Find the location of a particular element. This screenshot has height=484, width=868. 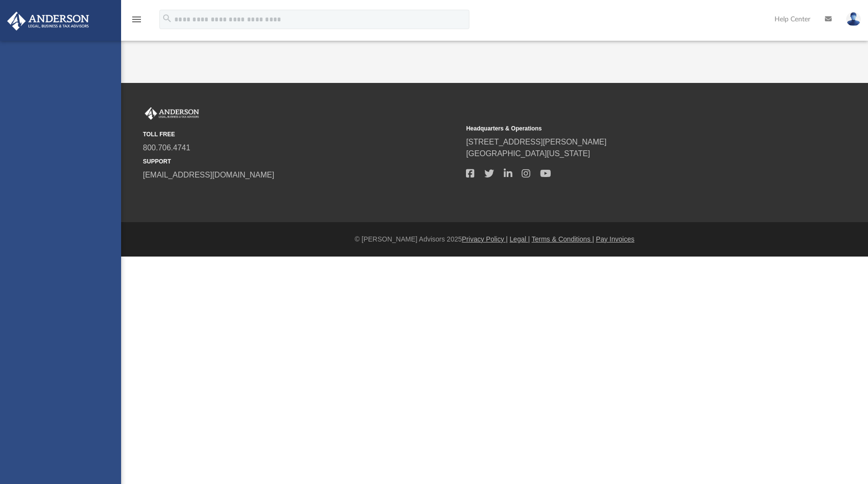

a: Privacy Policy | is located at coordinates (485, 239).